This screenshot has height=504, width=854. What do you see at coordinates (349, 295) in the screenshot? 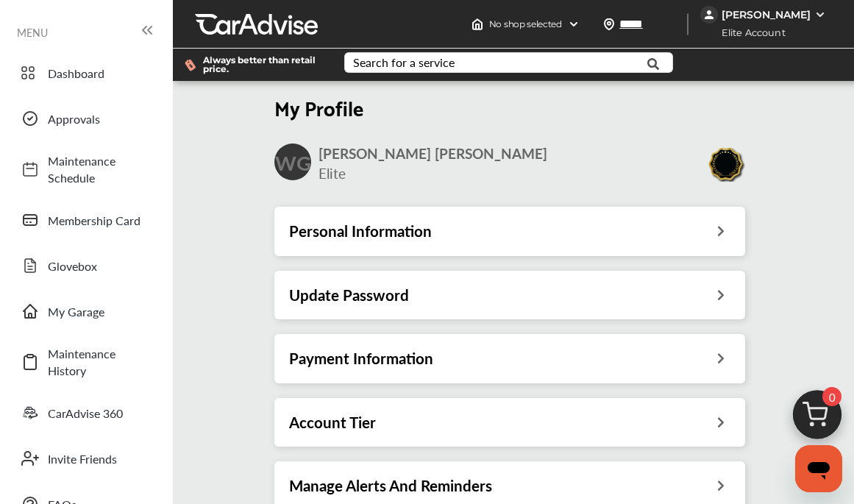
I see `h3: Update Password` at bounding box center [349, 295].